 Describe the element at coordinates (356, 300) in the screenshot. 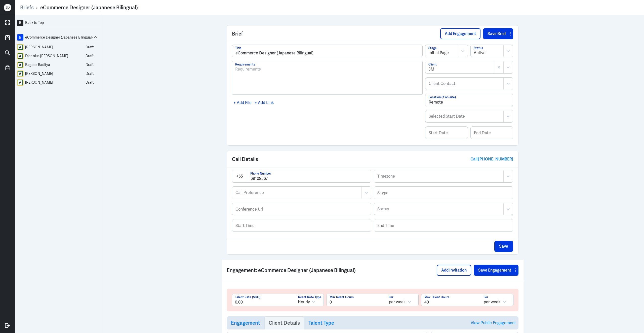

I see `input: Min Talent Hours` at that location.